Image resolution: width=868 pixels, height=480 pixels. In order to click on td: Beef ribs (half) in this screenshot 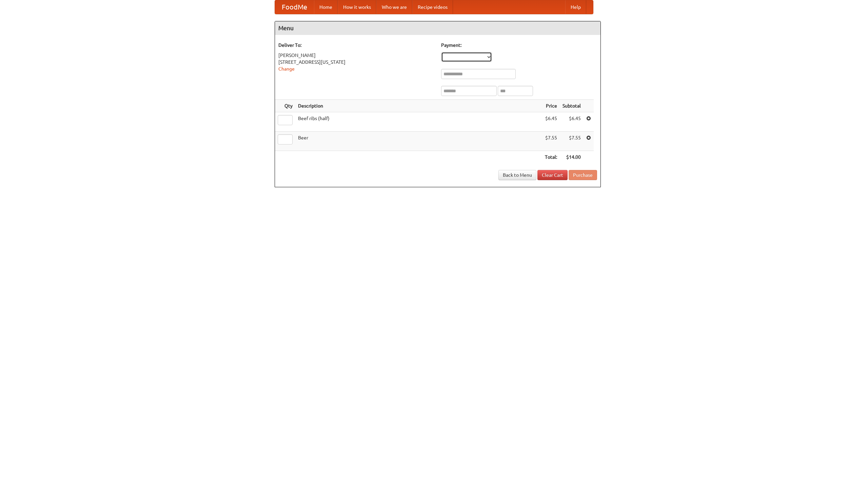, I will do `click(419, 122)`.